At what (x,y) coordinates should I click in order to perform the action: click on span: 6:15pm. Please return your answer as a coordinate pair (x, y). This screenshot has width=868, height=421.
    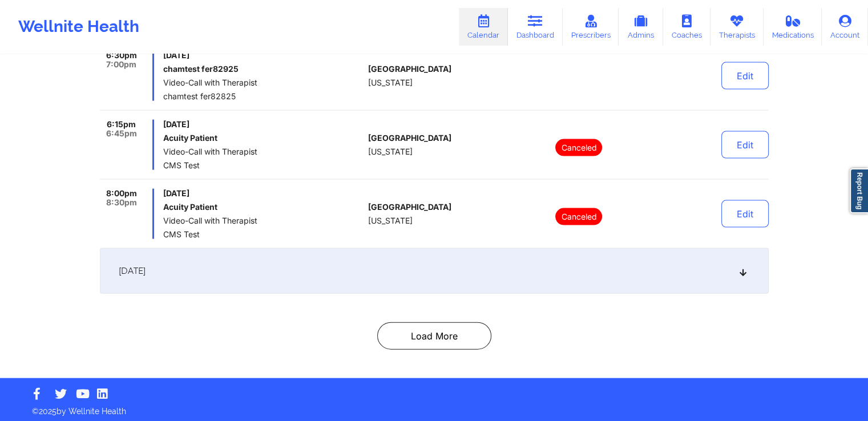
    Looking at the image, I should click on (121, 124).